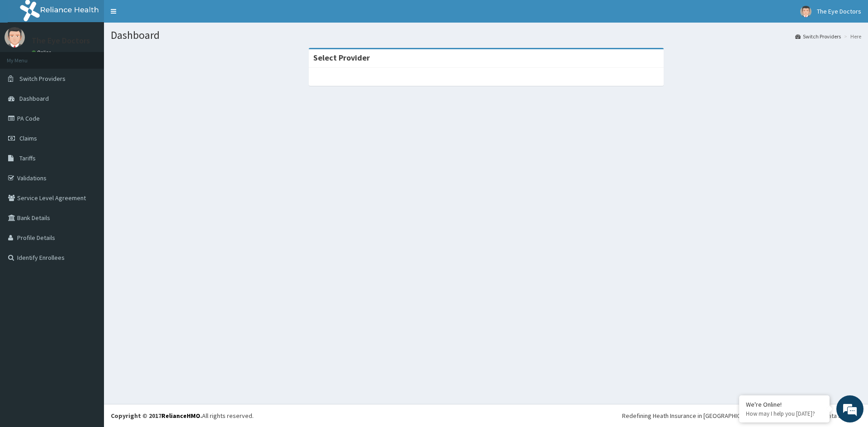  I want to click on span: Dashboard, so click(34, 99).